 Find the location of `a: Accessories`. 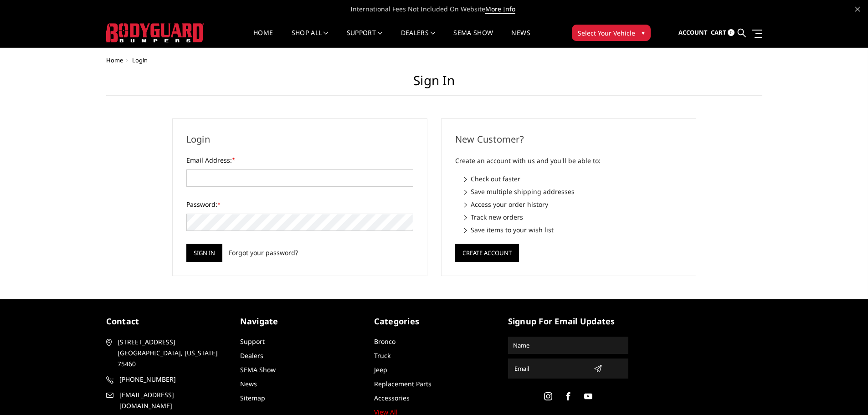

a: Accessories is located at coordinates (392, 397).